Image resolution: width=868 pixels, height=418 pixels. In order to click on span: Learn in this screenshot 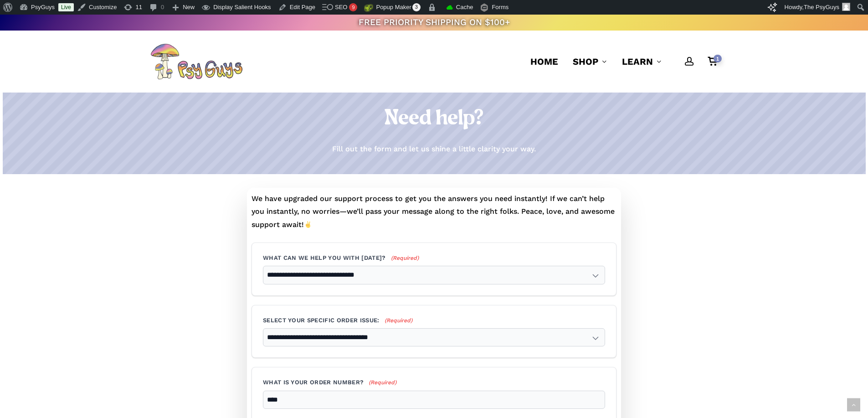, I will do `click(637, 61)`.